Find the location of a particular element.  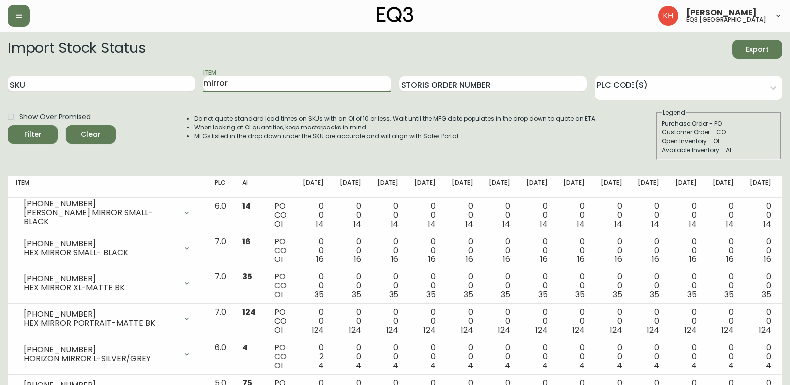

div: PO CO is located at coordinates (280, 215).